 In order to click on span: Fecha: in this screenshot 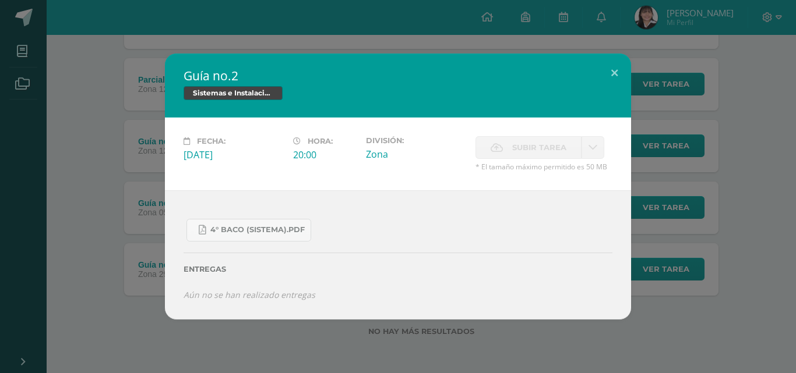, I will do `click(211, 141)`.